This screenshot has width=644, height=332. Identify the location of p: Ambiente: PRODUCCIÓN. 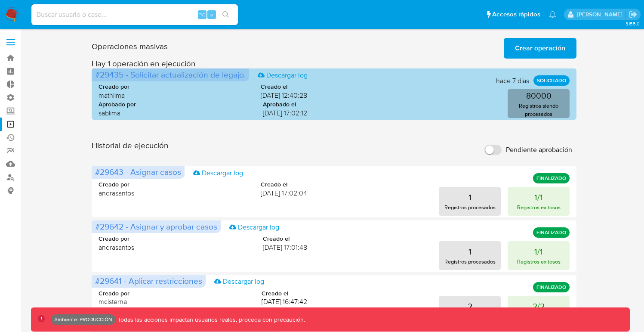
(83, 319).